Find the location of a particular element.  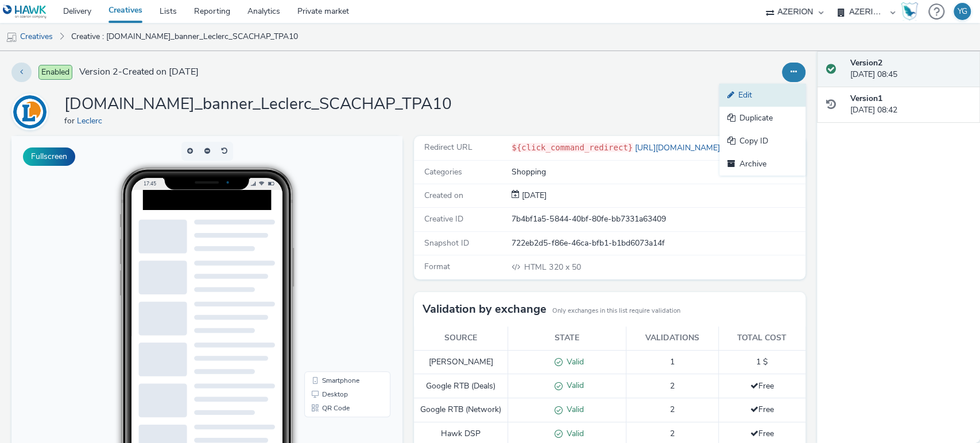

small: Only exchanges in this list require validation is located at coordinates (616, 311).